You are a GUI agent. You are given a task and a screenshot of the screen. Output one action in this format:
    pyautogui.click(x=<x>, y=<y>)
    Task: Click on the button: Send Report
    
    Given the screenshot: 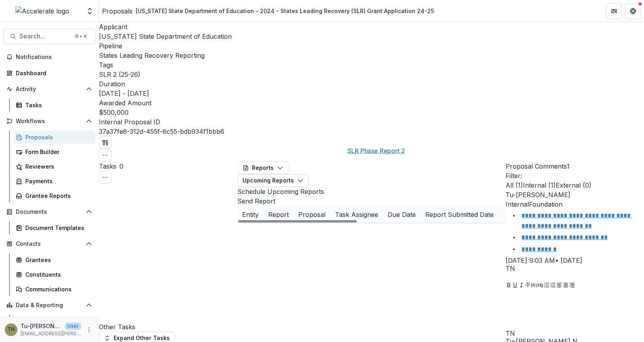 What is the action you would take?
    pyautogui.click(x=256, y=201)
    